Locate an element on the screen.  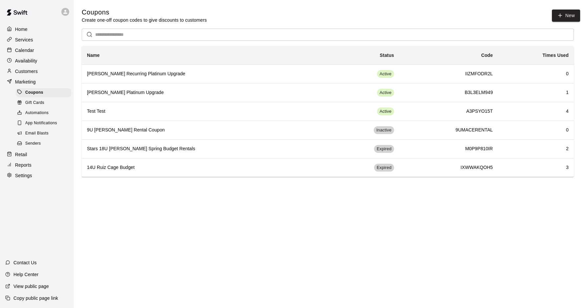
h6: IXWWAKQOH5 is located at coordinates (449, 167).